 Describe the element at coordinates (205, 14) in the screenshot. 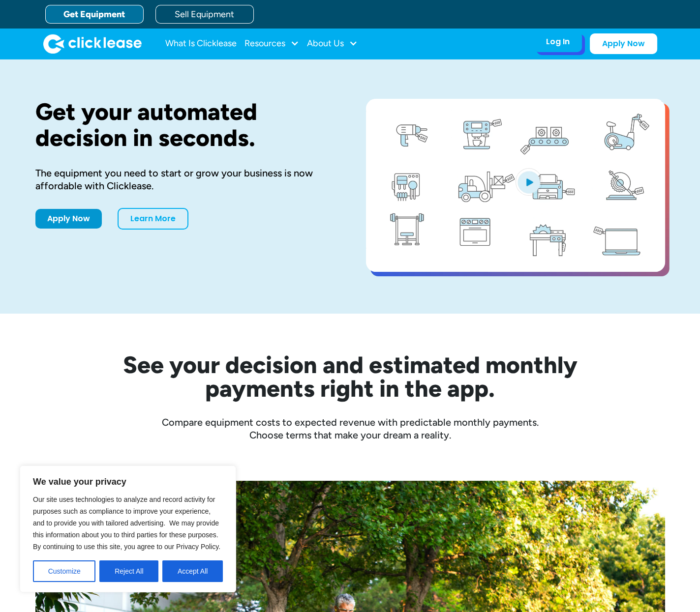

I see `a: Sell Equipment` at that location.